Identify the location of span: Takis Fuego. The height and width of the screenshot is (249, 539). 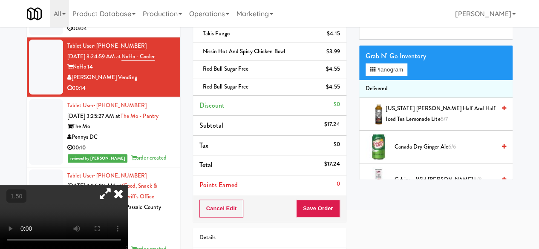
(216, 33).